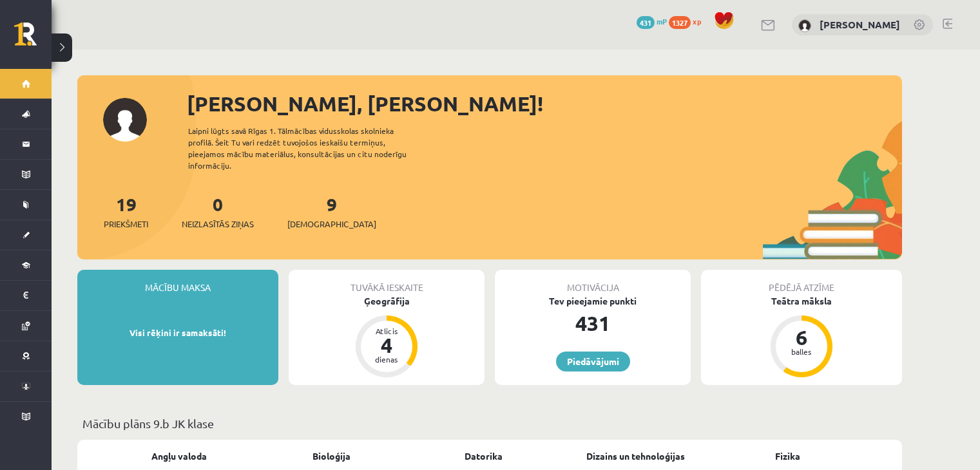 Image resolution: width=980 pixels, height=470 pixels. What do you see at coordinates (386, 300) in the screenshot?
I see `div: Ģeogrāfija` at bounding box center [386, 300].